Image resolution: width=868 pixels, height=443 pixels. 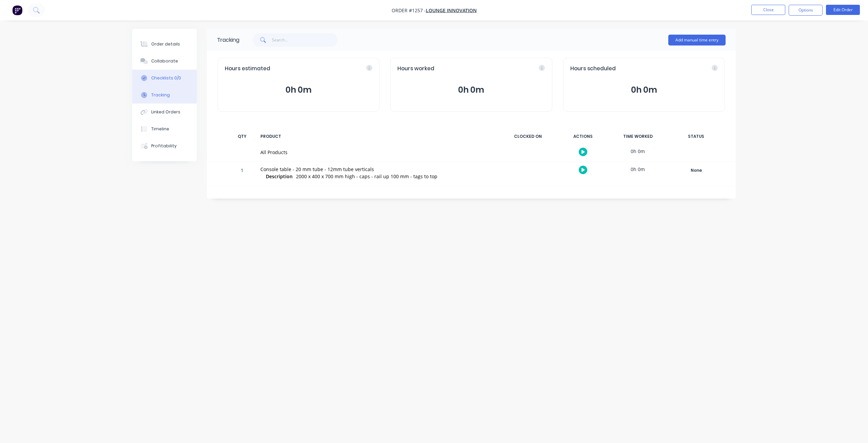 I want to click on div: 1, so click(x=242, y=174).